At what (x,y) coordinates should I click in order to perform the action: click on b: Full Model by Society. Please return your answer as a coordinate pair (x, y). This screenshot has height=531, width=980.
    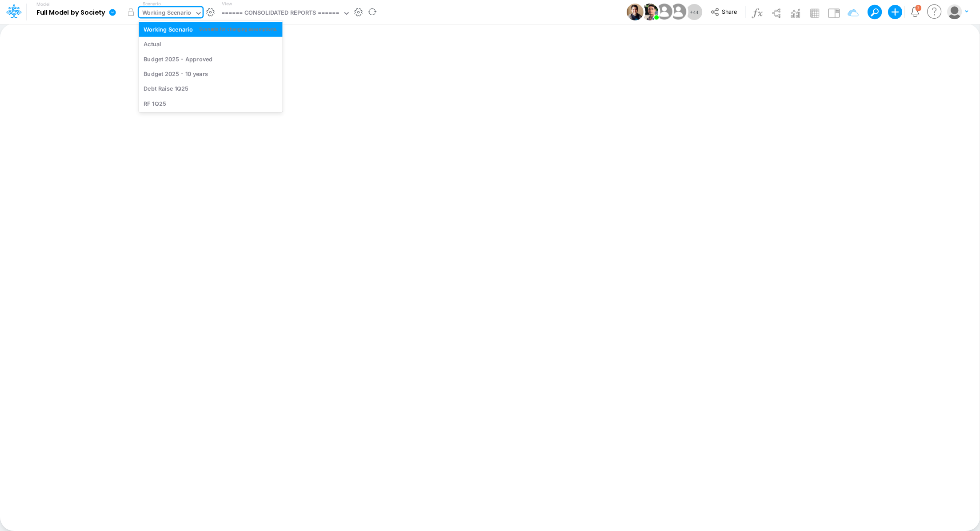
    Looking at the image, I should click on (71, 13).